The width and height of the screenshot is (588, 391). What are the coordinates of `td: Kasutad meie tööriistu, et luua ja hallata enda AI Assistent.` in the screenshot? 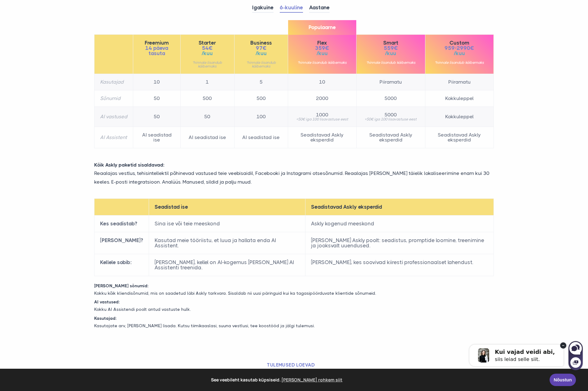 It's located at (227, 243).